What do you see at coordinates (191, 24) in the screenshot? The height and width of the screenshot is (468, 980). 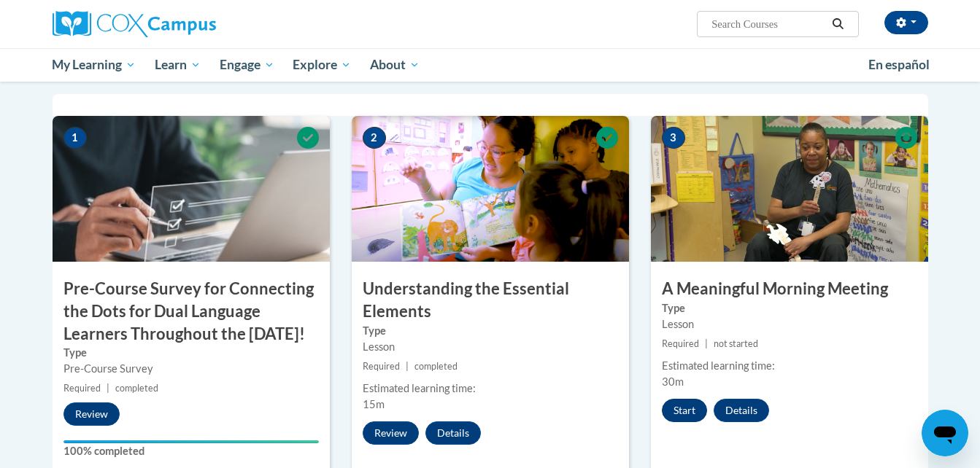 I see `a: Cox Campus` at bounding box center [191, 24].